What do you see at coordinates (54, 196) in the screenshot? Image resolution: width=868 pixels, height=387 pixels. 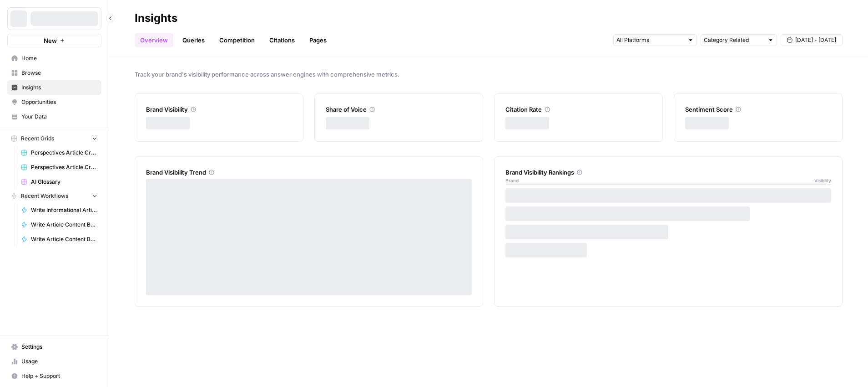 I see `button: Recent Workflows` at bounding box center [54, 196].